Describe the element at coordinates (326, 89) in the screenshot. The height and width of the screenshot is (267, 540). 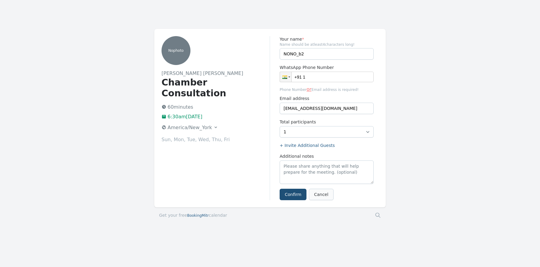
I see `span: Phone Number Email address is required!` at that location.